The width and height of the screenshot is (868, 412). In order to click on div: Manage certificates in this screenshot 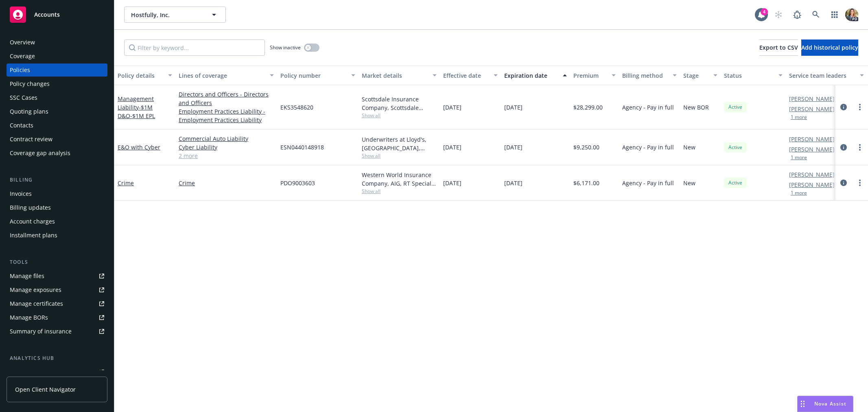, I will do `click(36, 304)`.